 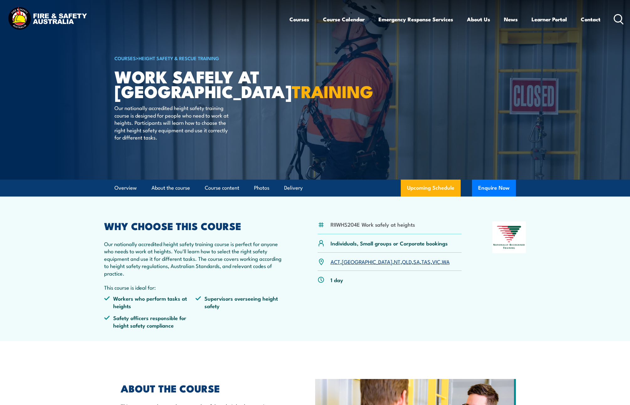 What do you see at coordinates (431, 188) in the screenshot?
I see `a: Upcoming Schedule` at bounding box center [431, 188].